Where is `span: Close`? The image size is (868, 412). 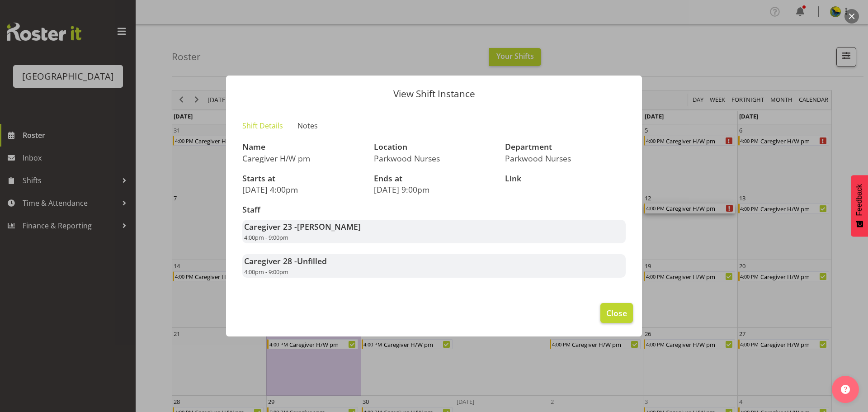 span: Close is located at coordinates (616, 313).